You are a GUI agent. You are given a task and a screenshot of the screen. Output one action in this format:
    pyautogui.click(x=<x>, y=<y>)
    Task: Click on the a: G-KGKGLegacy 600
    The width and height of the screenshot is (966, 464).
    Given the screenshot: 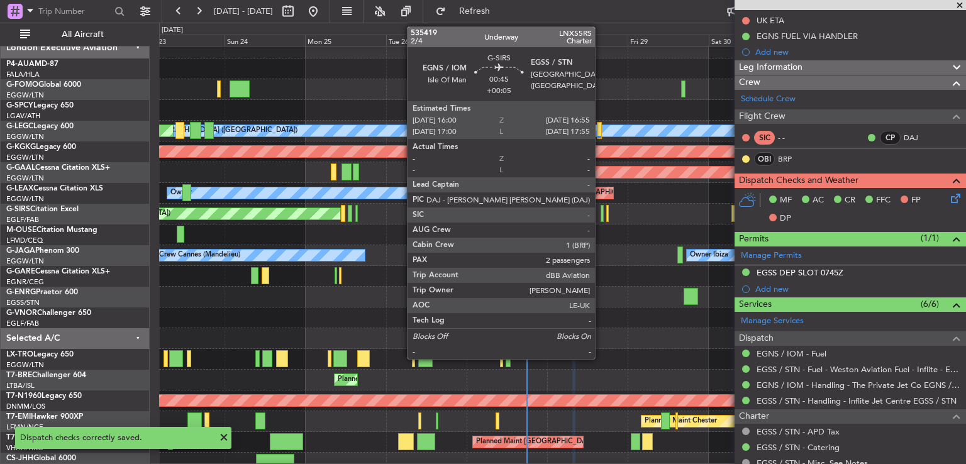 What is the action you would take?
    pyautogui.click(x=41, y=147)
    